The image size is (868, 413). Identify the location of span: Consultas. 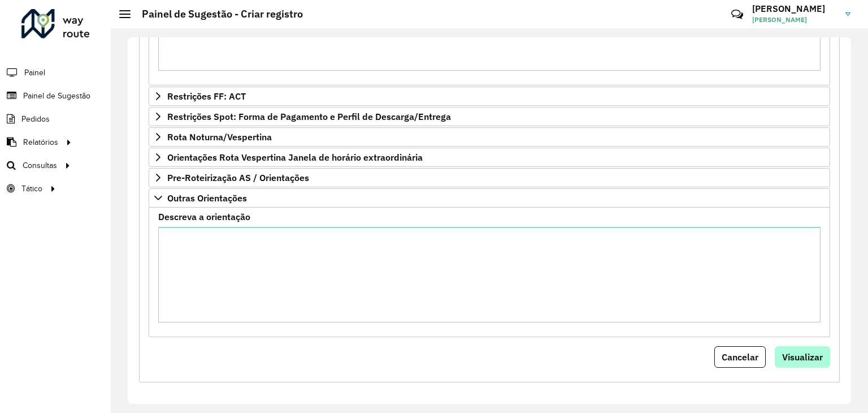
(40, 166).